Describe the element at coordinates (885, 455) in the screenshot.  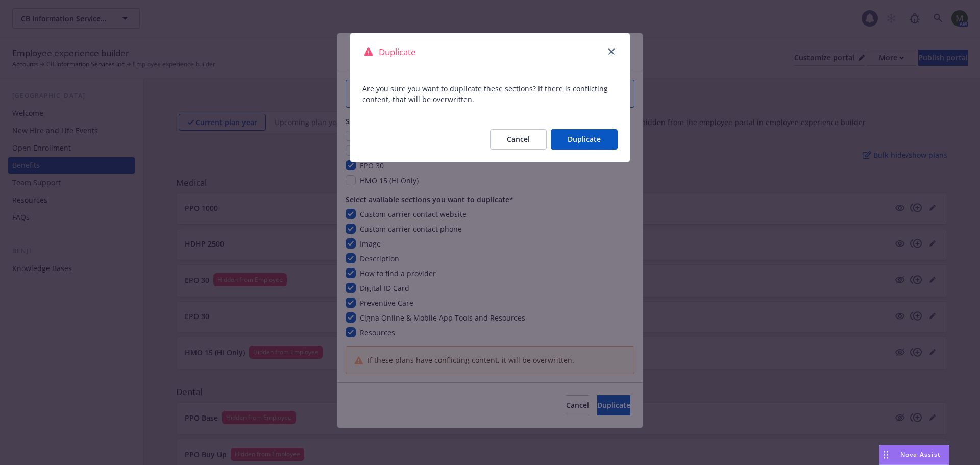
I see `div: Drag to move` at that location.